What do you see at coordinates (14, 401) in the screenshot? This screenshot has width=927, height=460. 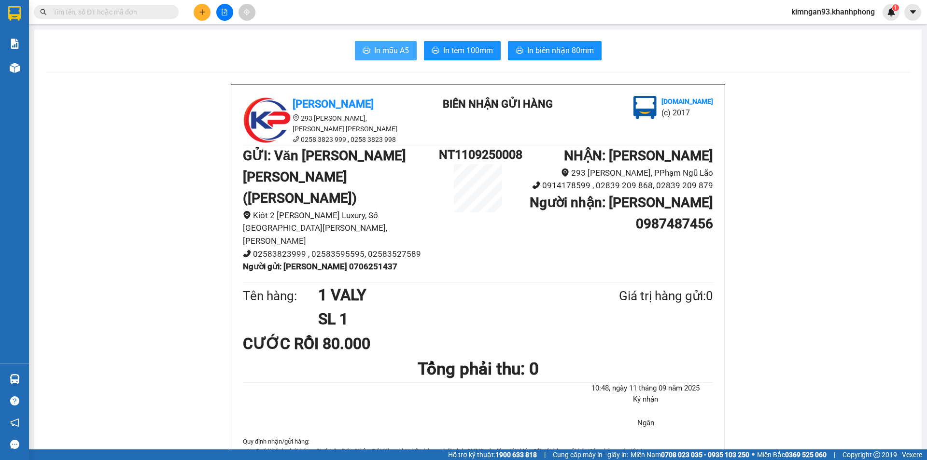 I see `span: question-circle` at bounding box center [14, 401].